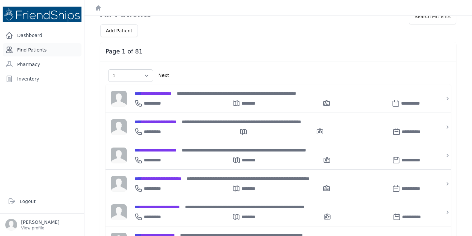  What do you see at coordinates (42, 64) in the screenshot?
I see `a: Pharmacy` at bounding box center [42, 64].